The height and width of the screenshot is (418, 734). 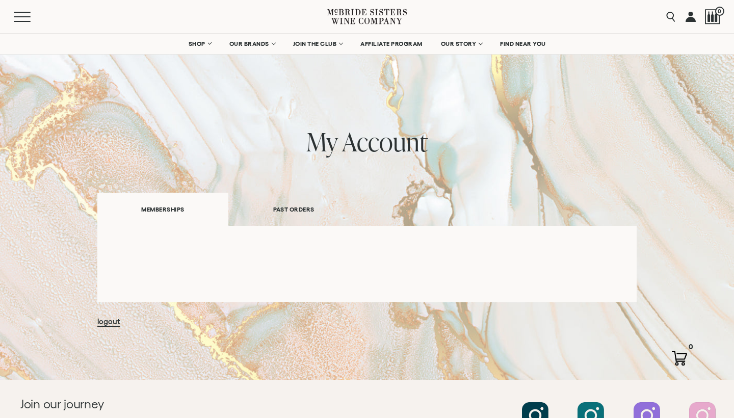 I want to click on h1: my account, so click(x=367, y=142).